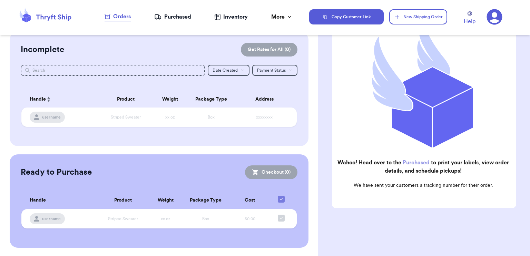  Describe the element at coordinates (56, 172) in the screenshot. I see `h2: Ready to Purchase` at that location.